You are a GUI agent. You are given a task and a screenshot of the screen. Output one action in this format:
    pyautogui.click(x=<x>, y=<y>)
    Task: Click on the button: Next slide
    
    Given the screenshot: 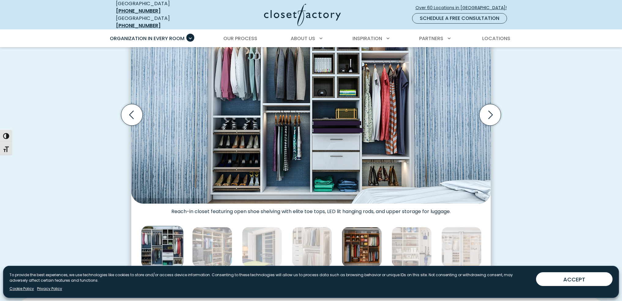 What is the action you would take?
    pyautogui.click(x=490, y=115)
    